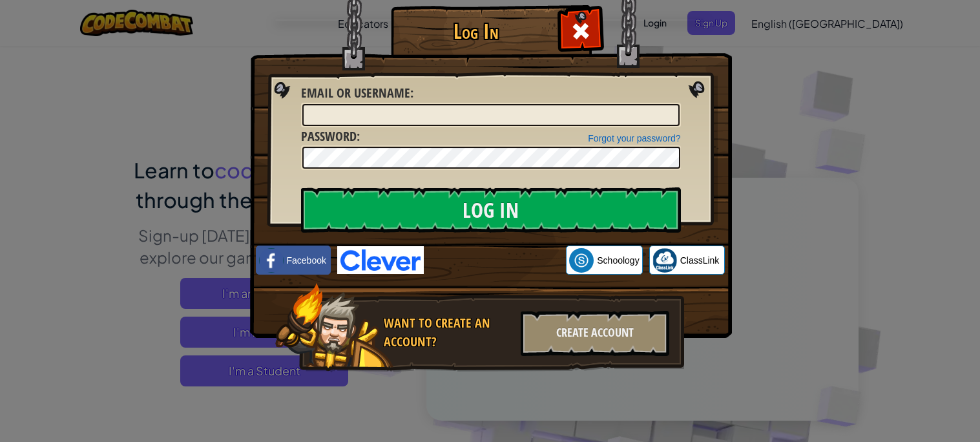 The width and height of the screenshot is (980, 442). What do you see at coordinates (595, 334) in the screenshot?
I see `div: Create Account` at bounding box center [595, 334].